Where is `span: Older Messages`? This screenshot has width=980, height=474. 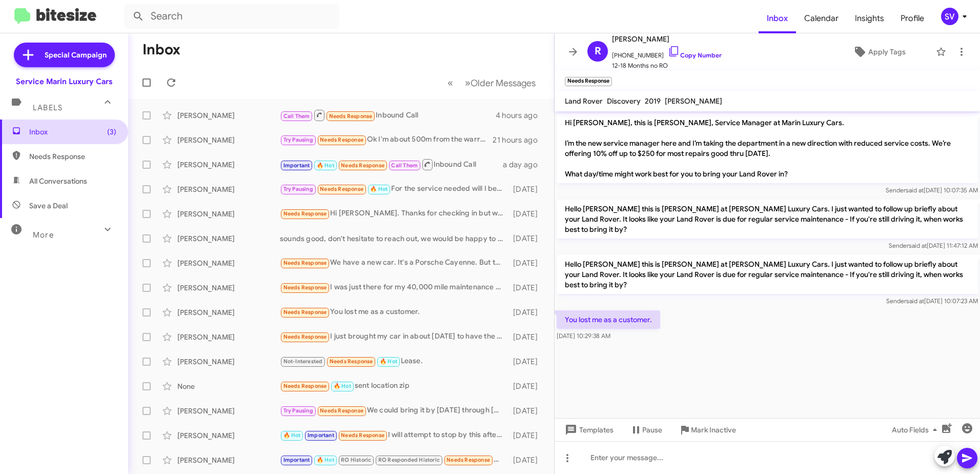 span: Older Messages is located at coordinates (502, 83).